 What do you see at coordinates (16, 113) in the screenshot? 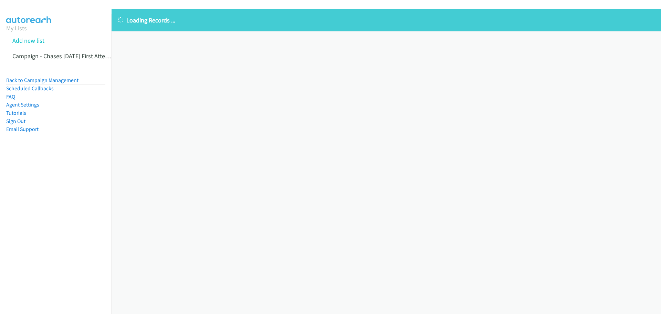
I see `a: Tutorials` at bounding box center [16, 113].